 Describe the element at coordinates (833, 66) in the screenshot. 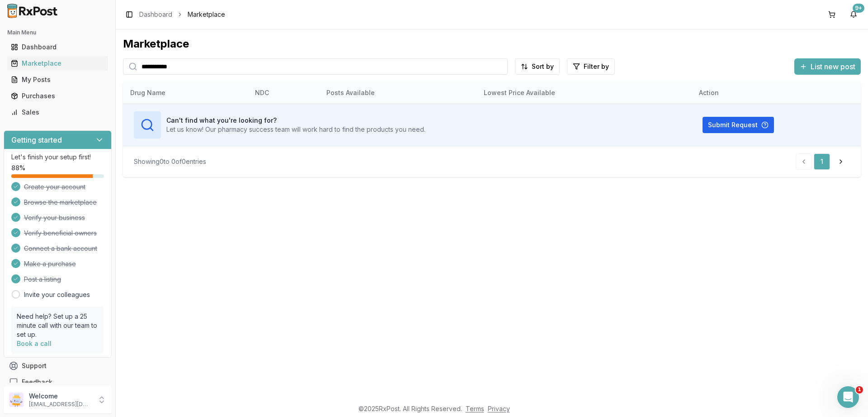

I see `span: List new post` at that location.